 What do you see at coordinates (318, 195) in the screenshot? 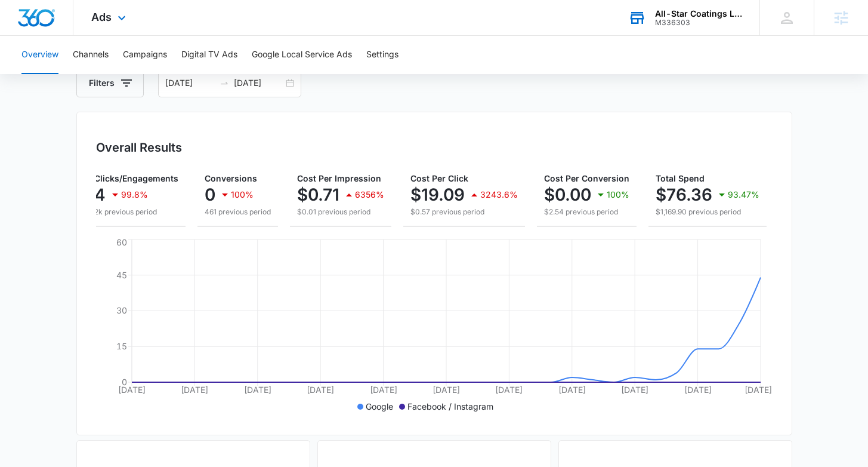
I see `p: $0.71` at bounding box center [318, 195].